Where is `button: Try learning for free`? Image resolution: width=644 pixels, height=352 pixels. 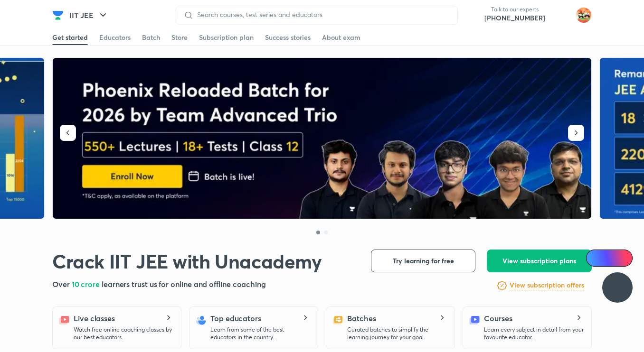 button: Try learning for free is located at coordinates (423, 262).